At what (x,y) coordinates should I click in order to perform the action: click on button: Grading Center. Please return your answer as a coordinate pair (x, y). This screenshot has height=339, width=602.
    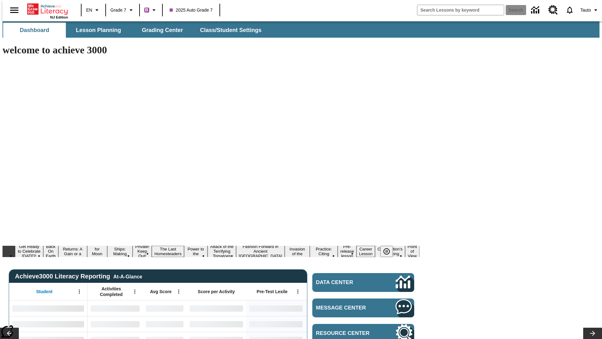
    Looking at the image, I should click on (162, 30).